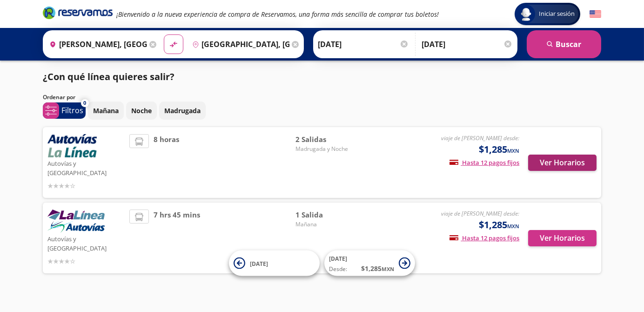  What do you see at coordinates (105, 110) in the screenshot?
I see `button: Mañana` at bounding box center [105, 110].